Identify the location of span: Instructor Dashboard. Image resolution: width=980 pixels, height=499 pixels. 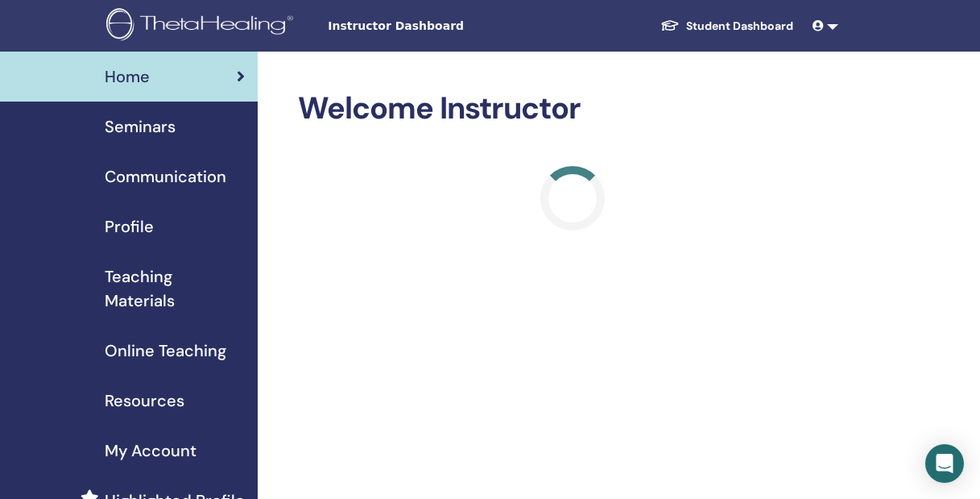
(449, 25).